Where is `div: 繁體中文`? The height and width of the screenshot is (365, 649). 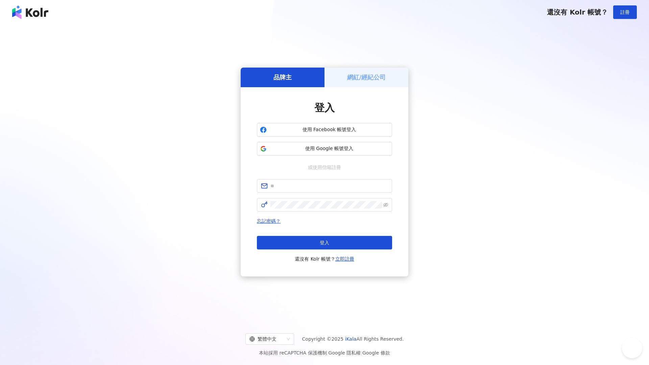 div: 繁體中文 is located at coordinates (267, 339).